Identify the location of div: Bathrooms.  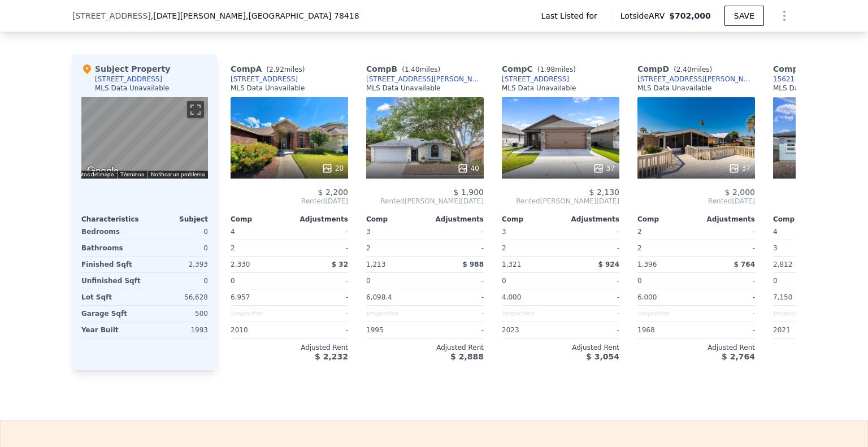
(112, 248).